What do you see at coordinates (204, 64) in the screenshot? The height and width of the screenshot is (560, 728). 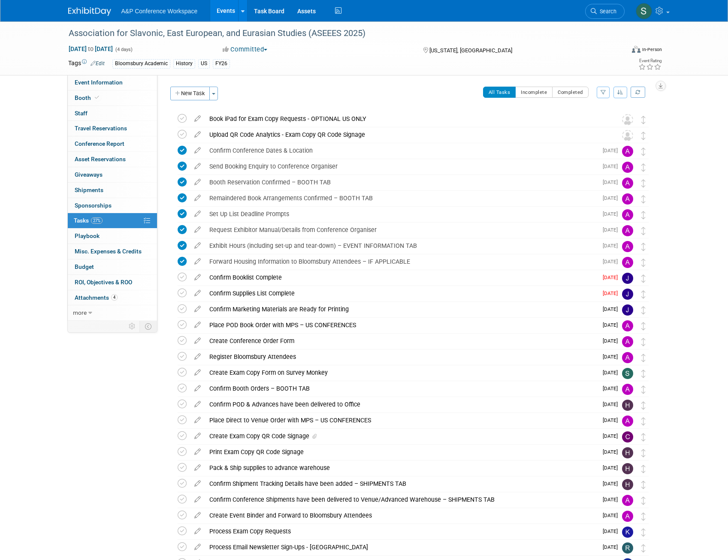 I see `div: US` at bounding box center [204, 64].